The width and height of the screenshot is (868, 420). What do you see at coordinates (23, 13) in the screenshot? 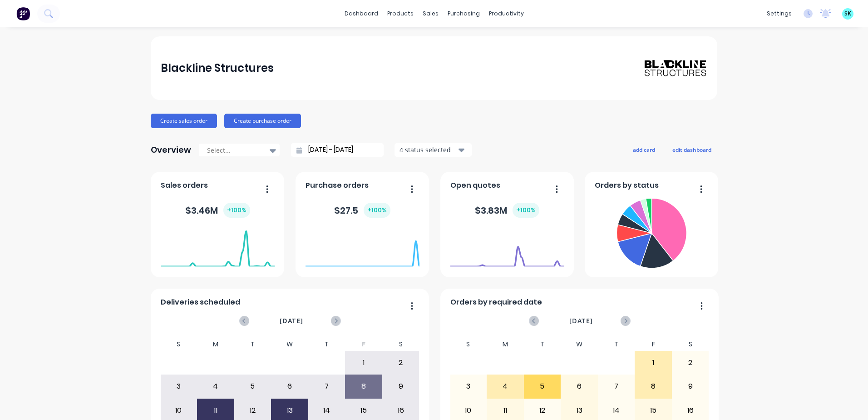
I see `img: Factory` at bounding box center [23, 13].